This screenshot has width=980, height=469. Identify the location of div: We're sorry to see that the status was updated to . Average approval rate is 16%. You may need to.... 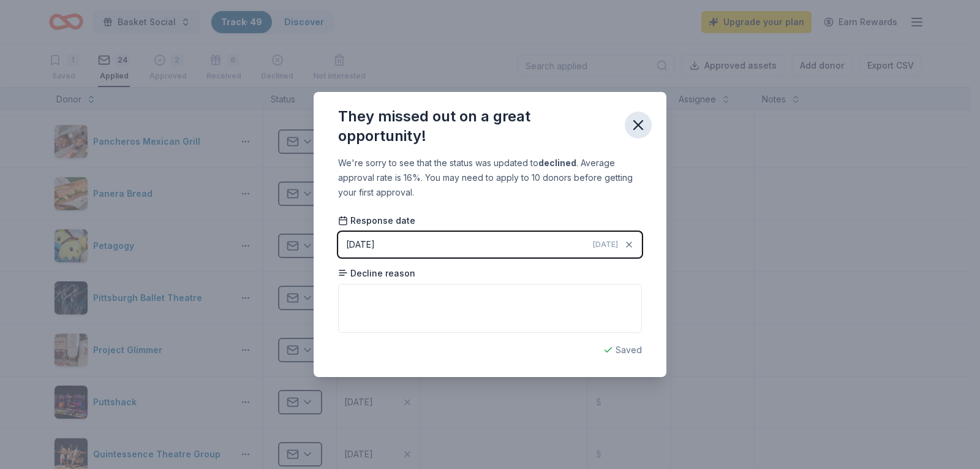
(490, 178).